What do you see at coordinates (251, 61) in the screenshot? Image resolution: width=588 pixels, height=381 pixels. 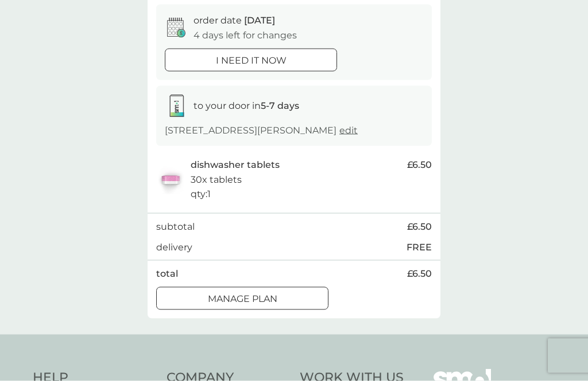 I see `p: i need it now` at bounding box center [251, 61].